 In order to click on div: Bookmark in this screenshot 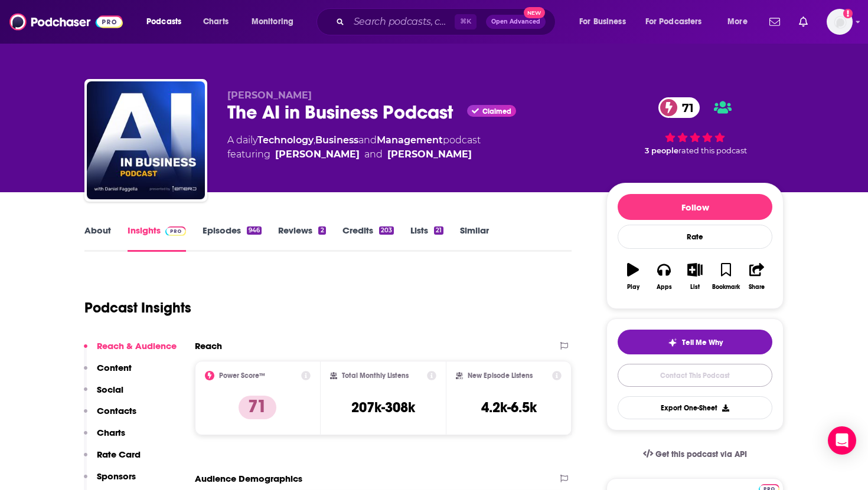, I will do `click(725, 287)`.